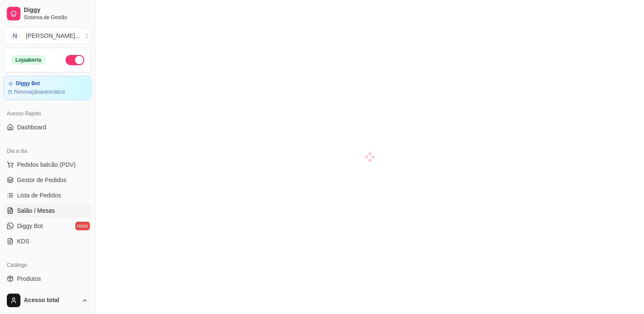  What do you see at coordinates (47, 195) in the screenshot?
I see `a: Lista de Pedidos` at bounding box center [47, 195].